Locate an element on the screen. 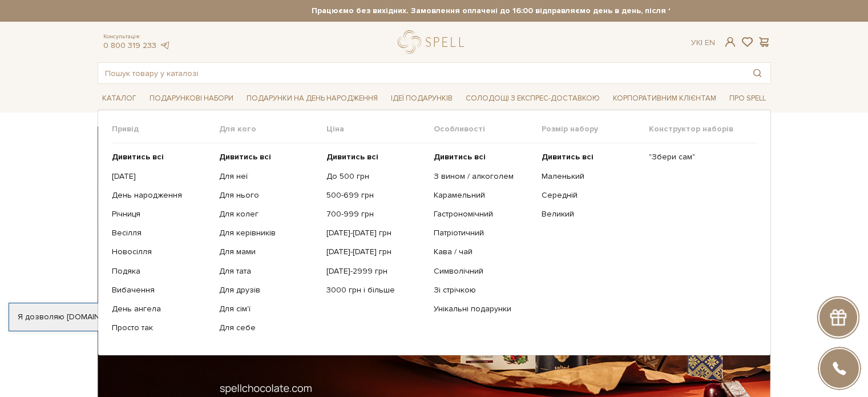 This screenshot has height=397, width=868. a: Подяка is located at coordinates (161, 272).